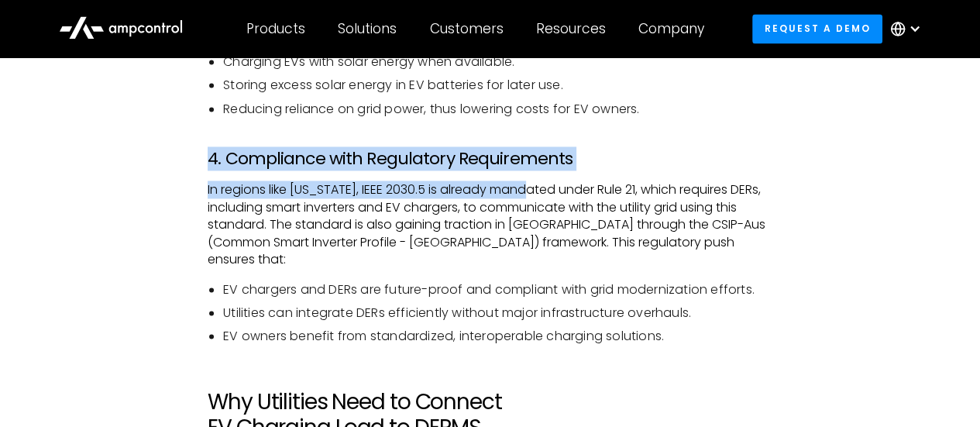 The width and height of the screenshot is (980, 427). I want to click on div: Customers, so click(467, 29).